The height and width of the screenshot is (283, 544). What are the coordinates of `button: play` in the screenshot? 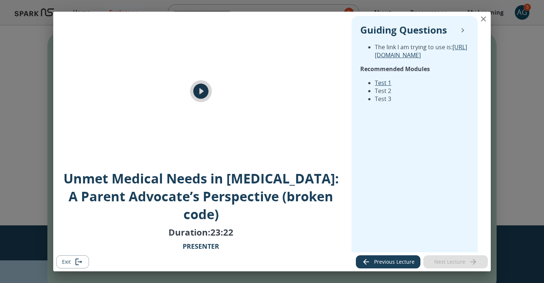 It's located at (201, 91).